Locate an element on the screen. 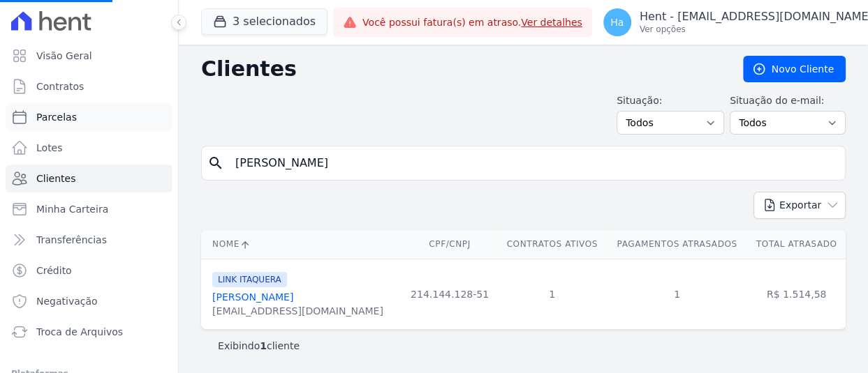 This screenshot has width=868, height=373. a: Lotes is located at coordinates (88, 148).